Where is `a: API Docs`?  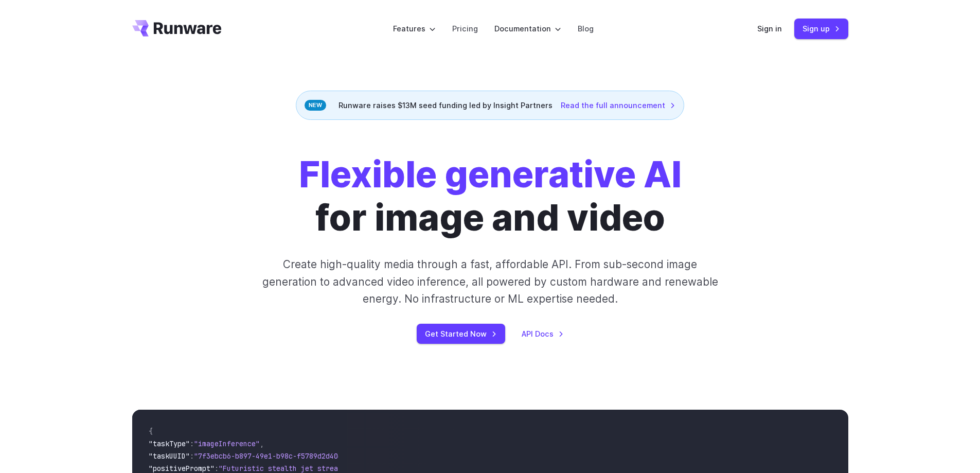
a: API Docs is located at coordinates (543, 333).